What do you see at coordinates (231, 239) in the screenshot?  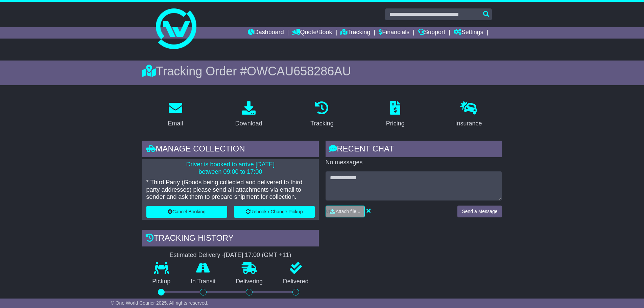 I see `div: Tracking history` at bounding box center [231, 239].